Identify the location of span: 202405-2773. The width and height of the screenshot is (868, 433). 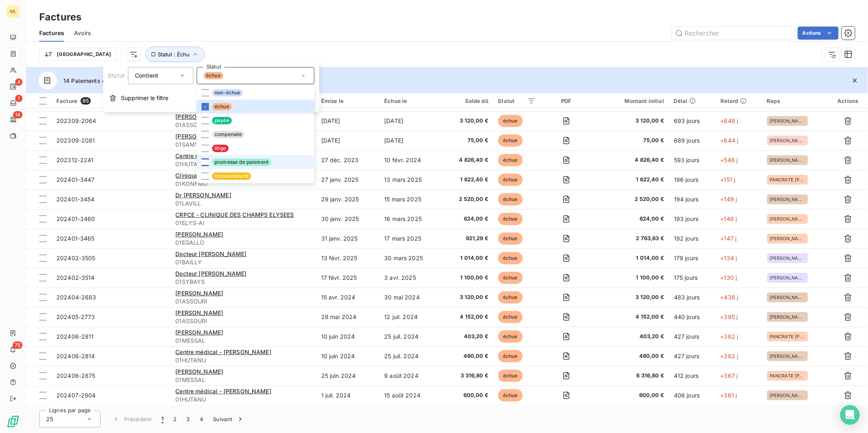
(76, 317).